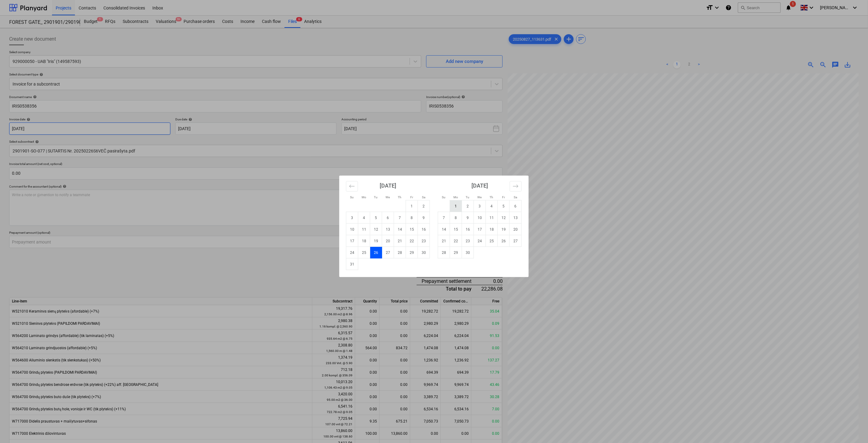 This screenshot has width=868, height=443. Describe the element at coordinates (434, 226) in the screenshot. I see `div: Calendar` at that location.